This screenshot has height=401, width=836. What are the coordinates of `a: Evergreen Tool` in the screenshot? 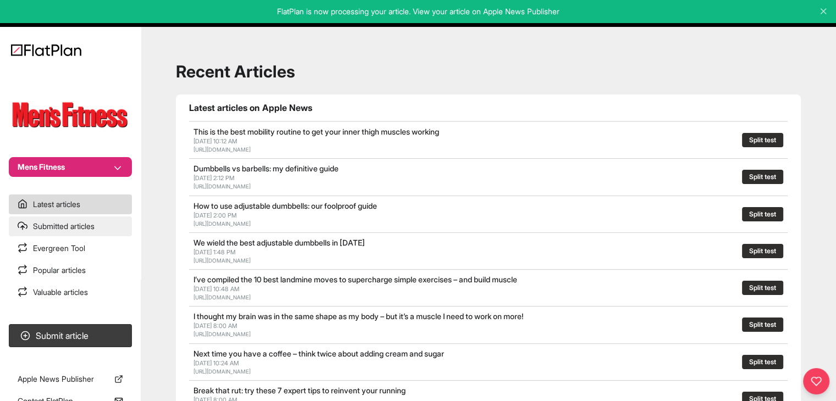 It's located at (70, 249).